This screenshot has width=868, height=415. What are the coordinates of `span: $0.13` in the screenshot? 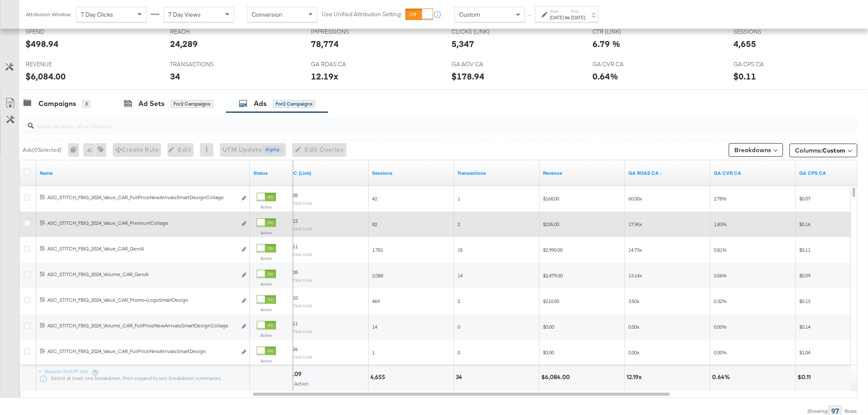 It's located at (805, 301).